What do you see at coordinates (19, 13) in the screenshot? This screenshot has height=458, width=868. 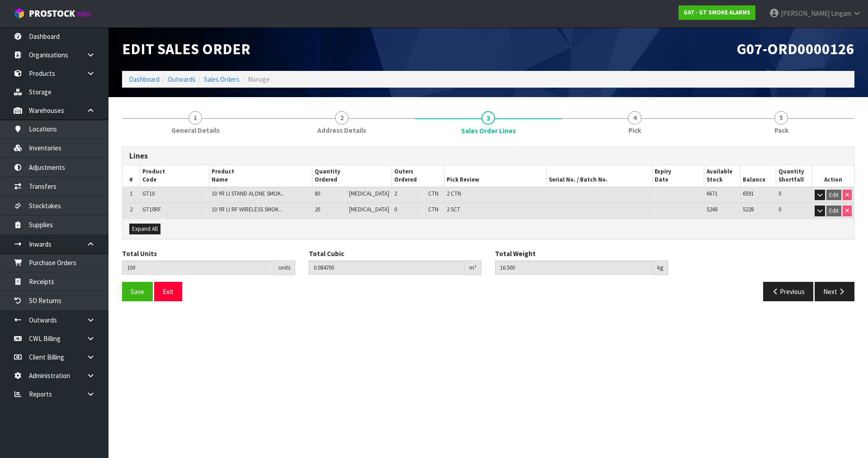 I see `img: cube-alt.png` at bounding box center [19, 13].